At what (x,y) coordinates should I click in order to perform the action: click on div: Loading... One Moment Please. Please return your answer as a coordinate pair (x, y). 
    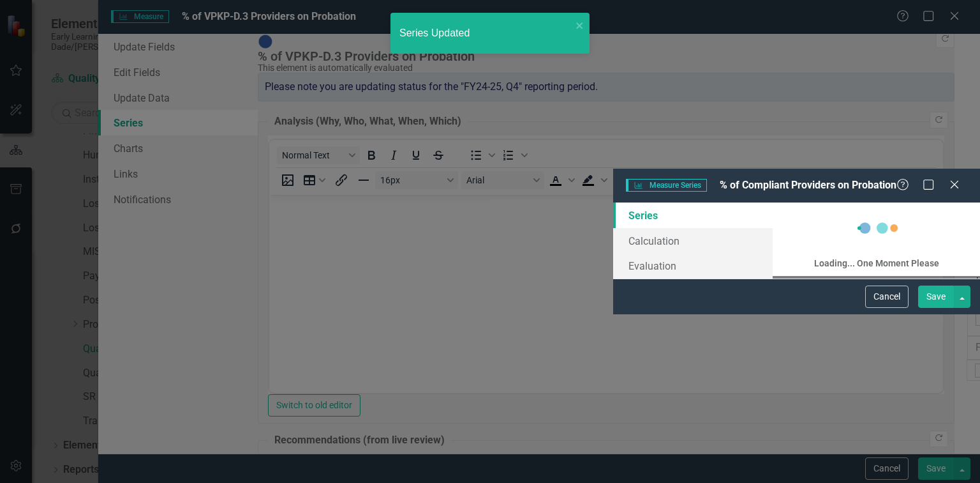
    Looking at the image, I should click on (877, 263).